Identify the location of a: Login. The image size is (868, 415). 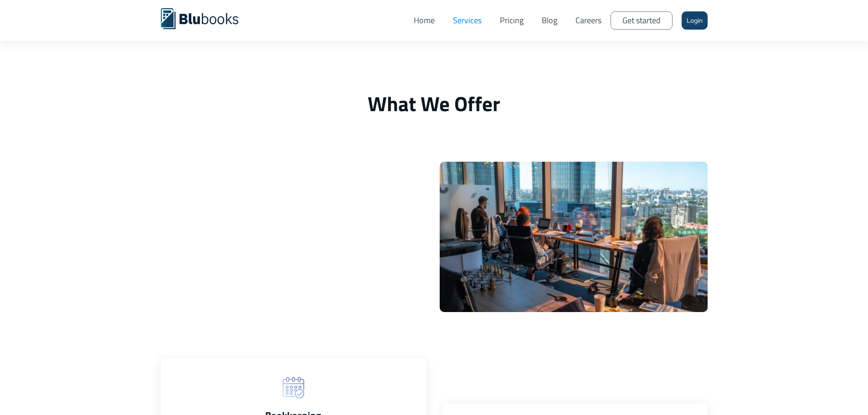
(694, 21).